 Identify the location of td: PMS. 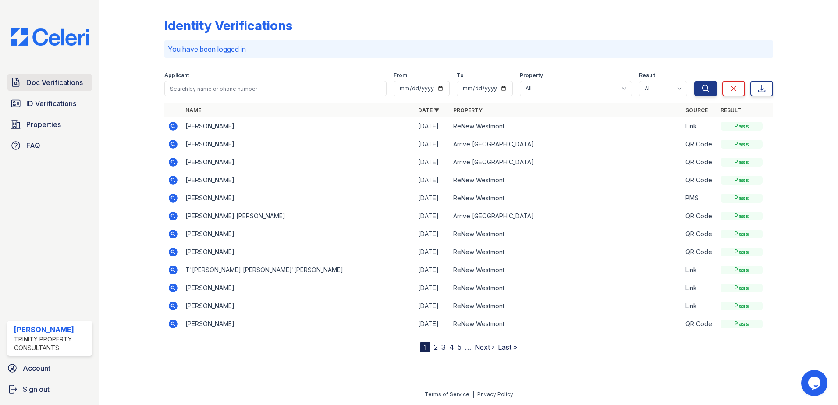
(700, 198).